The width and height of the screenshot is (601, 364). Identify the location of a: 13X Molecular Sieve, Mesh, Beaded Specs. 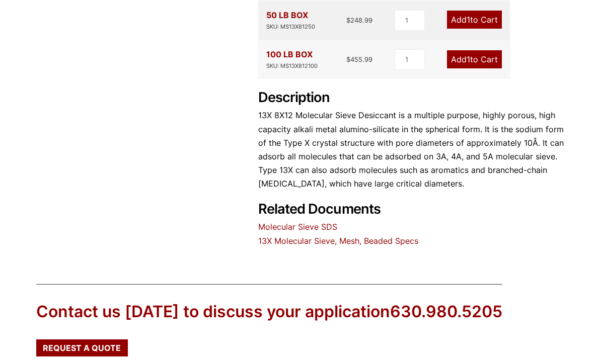
(338, 241).